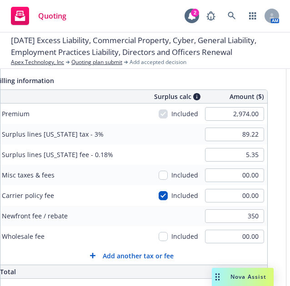 The height and width of the screenshot is (286, 290). What do you see at coordinates (211, 16) in the screenshot?
I see `a: Report a Bug` at bounding box center [211, 16].